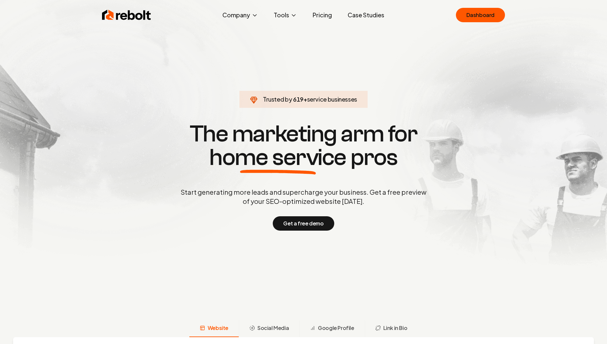 Image resolution: width=607 pixels, height=344 pixels. What do you see at coordinates (240, 15) in the screenshot?
I see `button: Company` at bounding box center [240, 15].